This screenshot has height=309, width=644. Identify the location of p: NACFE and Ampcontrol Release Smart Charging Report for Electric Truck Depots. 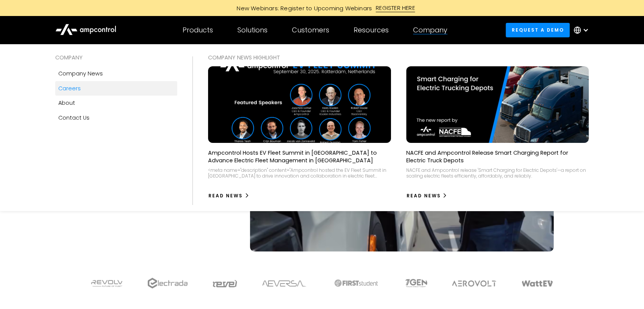
(498, 157).